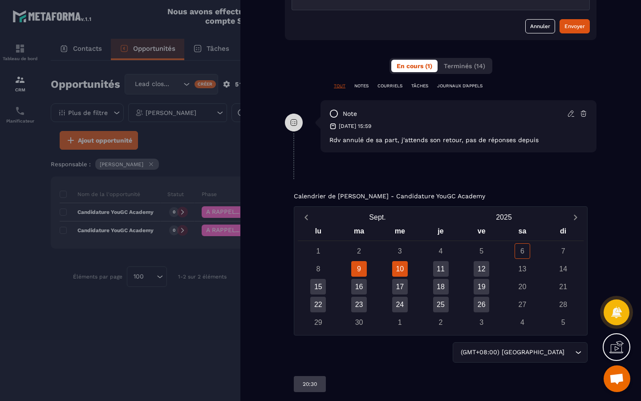 The height and width of the screenshot is (401, 641). I want to click on button: Previous month, so click(306, 217).